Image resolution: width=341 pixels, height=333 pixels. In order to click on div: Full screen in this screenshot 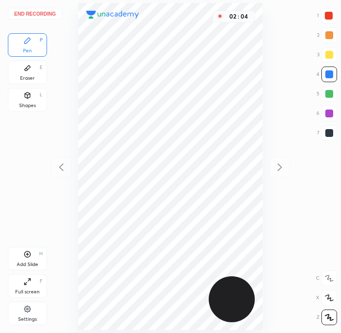, I will do `click(27, 292)`.